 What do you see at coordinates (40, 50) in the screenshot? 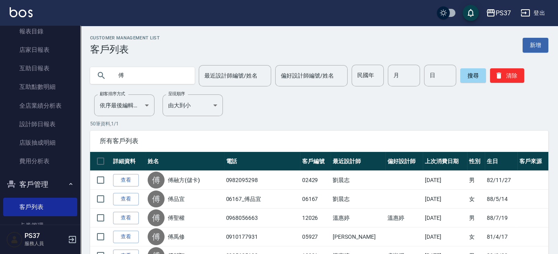
I see `a: 店家日報表` at bounding box center [40, 50].